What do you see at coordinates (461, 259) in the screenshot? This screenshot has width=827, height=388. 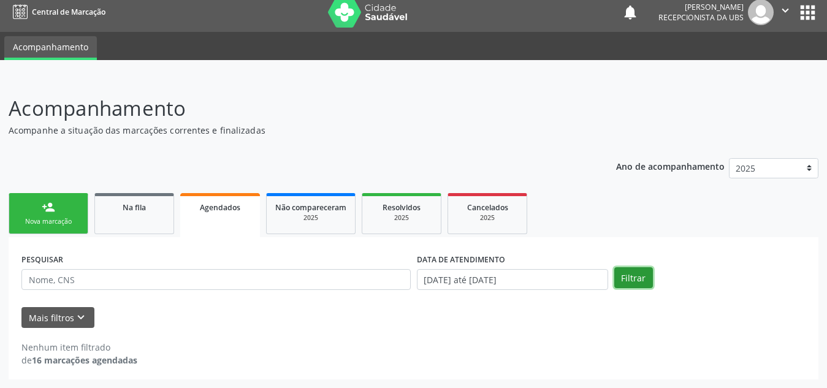 I see `label: DATA DE ATENDIMENTO` at bounding box center [461, 259].